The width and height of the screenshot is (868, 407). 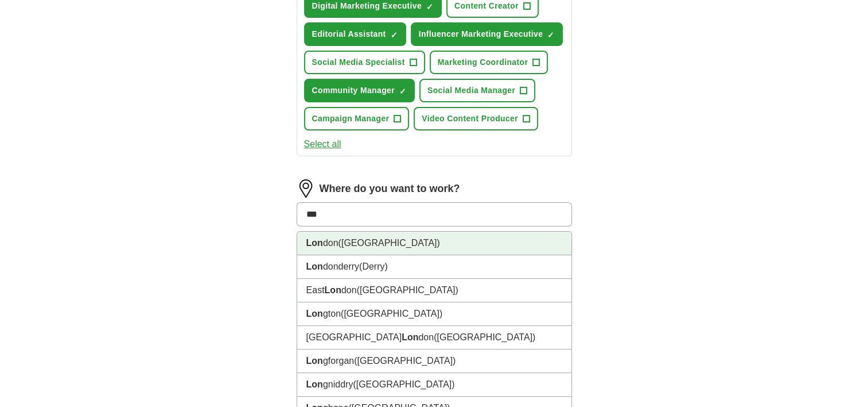 What do you see at coordinates (482, 62) in the screenshot?
I see `span: Marketing Coordinator` at bounding box center [482, 62].